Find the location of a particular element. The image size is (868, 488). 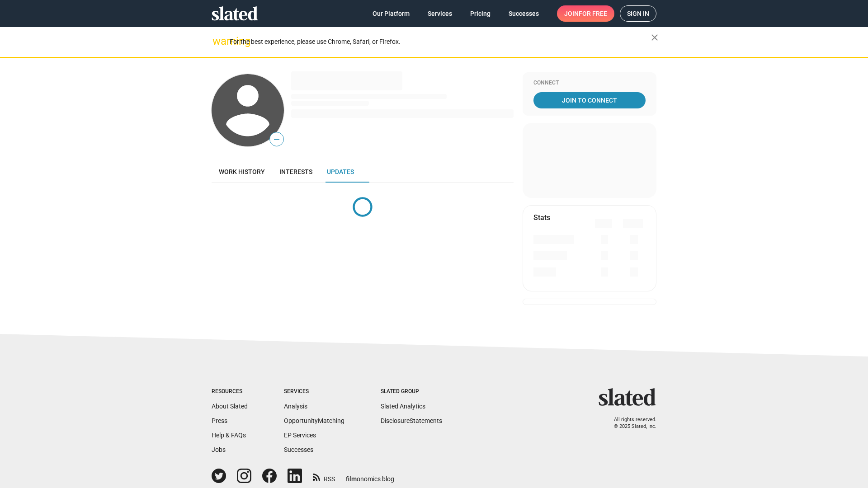

a: Slated Analytics is located at coordinates (403, 407).